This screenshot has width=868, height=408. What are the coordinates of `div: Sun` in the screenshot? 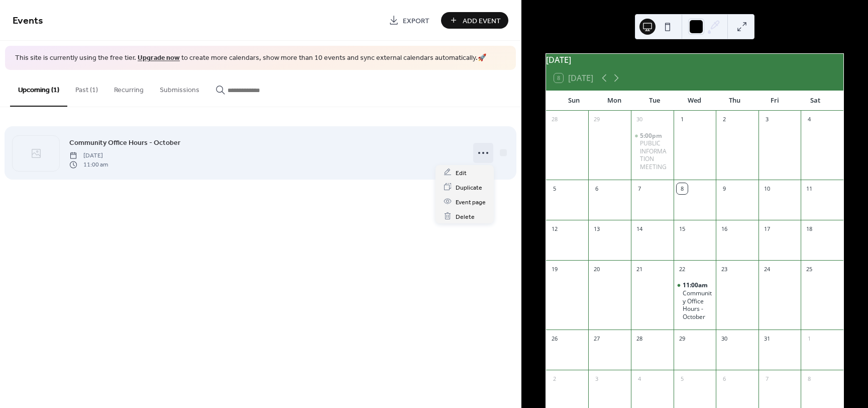 It's located at (574, 100).